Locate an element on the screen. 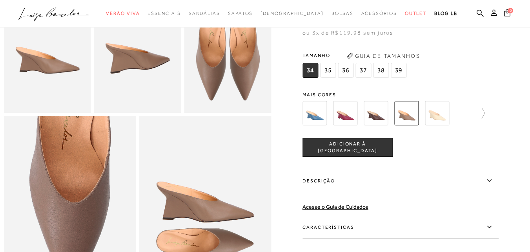 The width and height of the screenshot is (530, 252). span: 37 is located at coordinates (364, 70).